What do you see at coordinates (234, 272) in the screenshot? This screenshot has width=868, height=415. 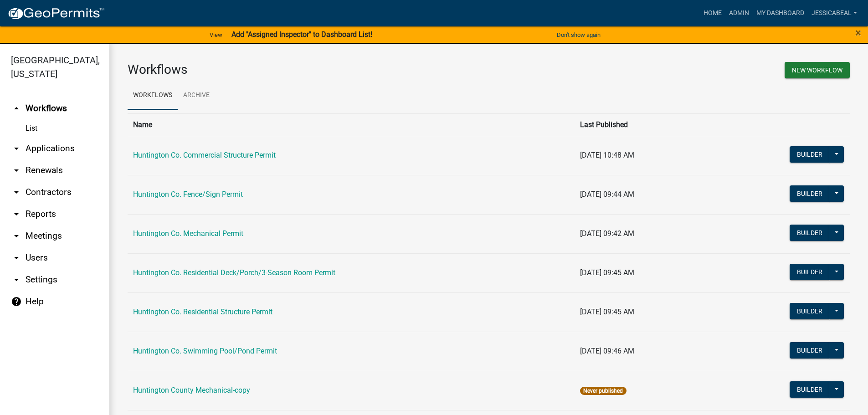 I see `a: Huntington Co. Residential Deck/Porch/3-Season Room Permit` at bounding box center [234, 272].